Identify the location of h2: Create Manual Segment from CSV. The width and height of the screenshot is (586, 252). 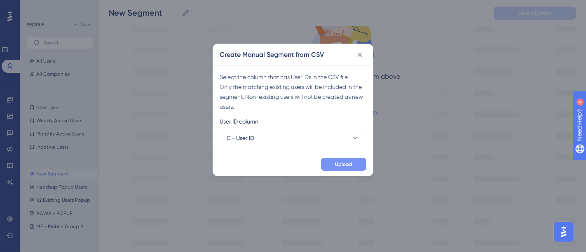
(272, 55).